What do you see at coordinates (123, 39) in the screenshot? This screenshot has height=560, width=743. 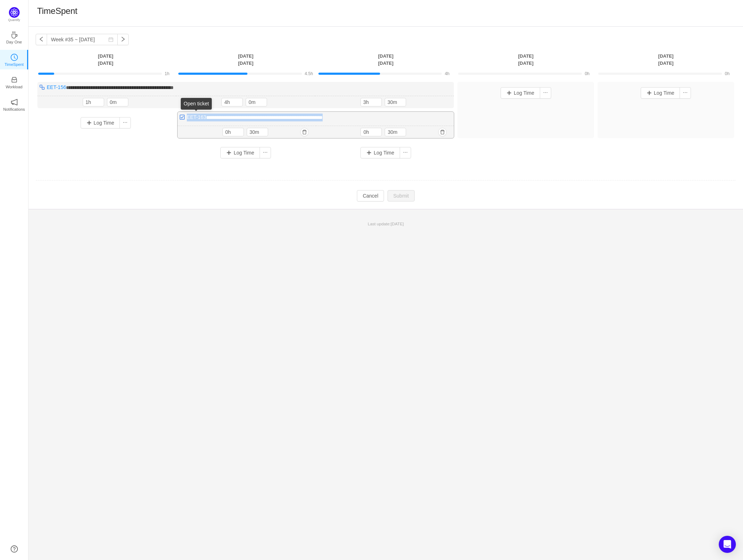 I see `button: icon: right` at bounding box center [123, 39].